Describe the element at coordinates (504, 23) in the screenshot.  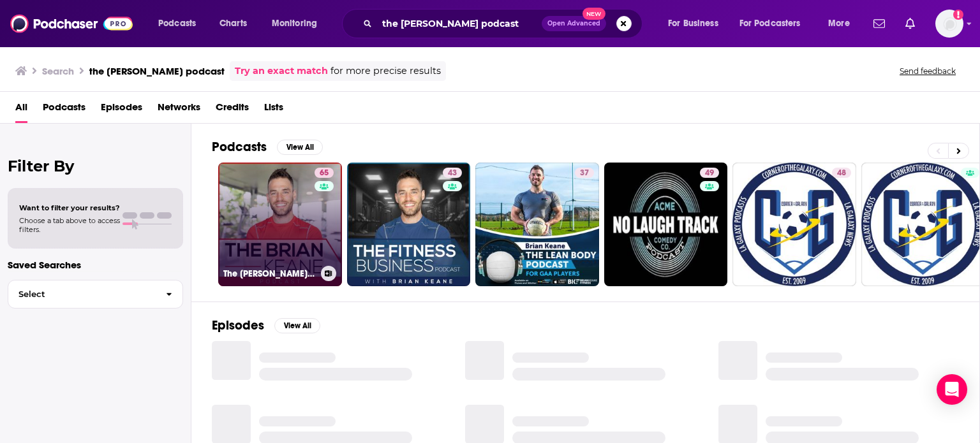
I see `div: Search podcasts, credits, & more...` at that location.